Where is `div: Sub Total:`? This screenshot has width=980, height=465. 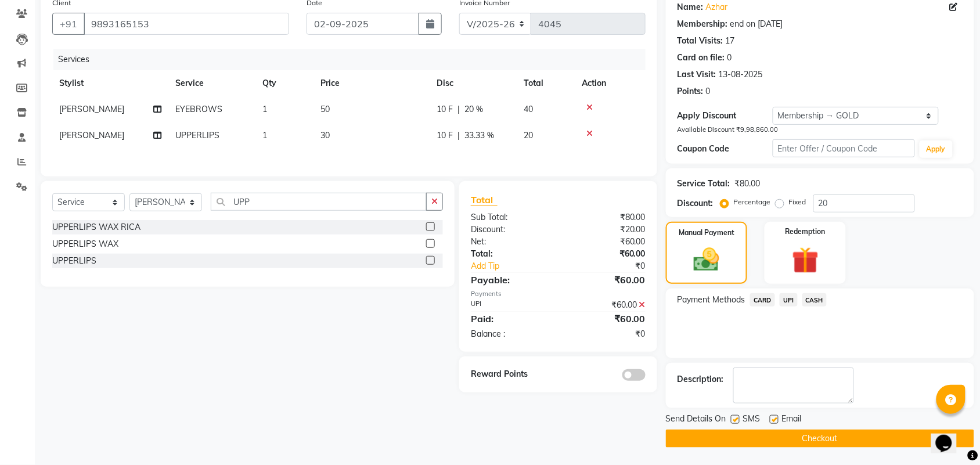
div: Sub Total: is located at coordinates (511, 217).